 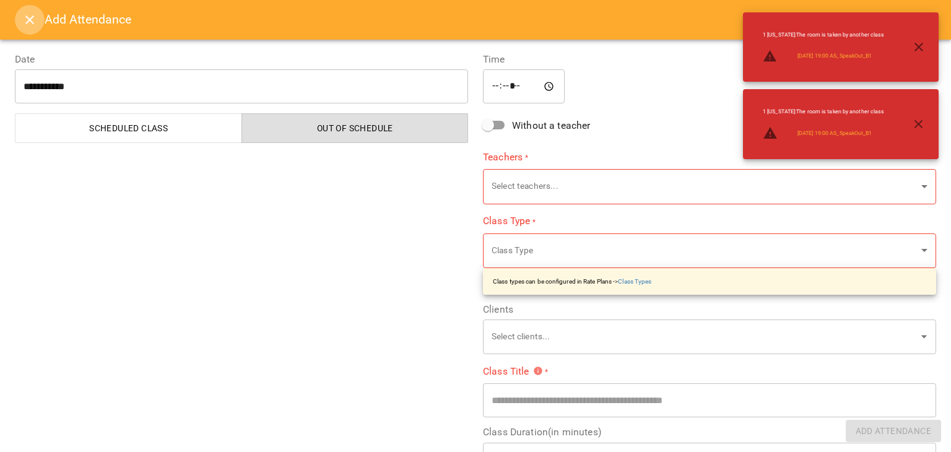 I want to click on button: Close, so click(x=30, y=20).